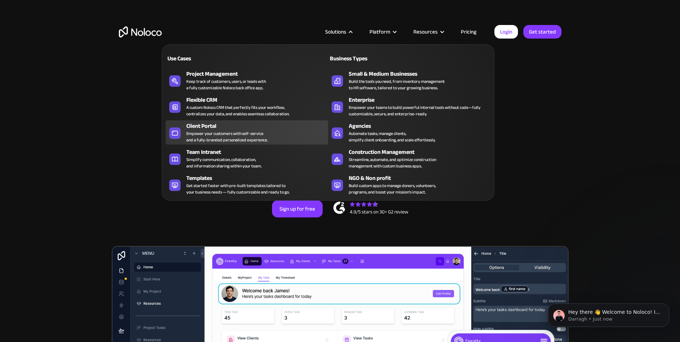 The image size is (680, 342). Describe the element at coordinates (247, 132) in the screenshot. I see `a: Client PortalEmpower your customers with self-serviceand a fully-branded personalized experience.` at that location.